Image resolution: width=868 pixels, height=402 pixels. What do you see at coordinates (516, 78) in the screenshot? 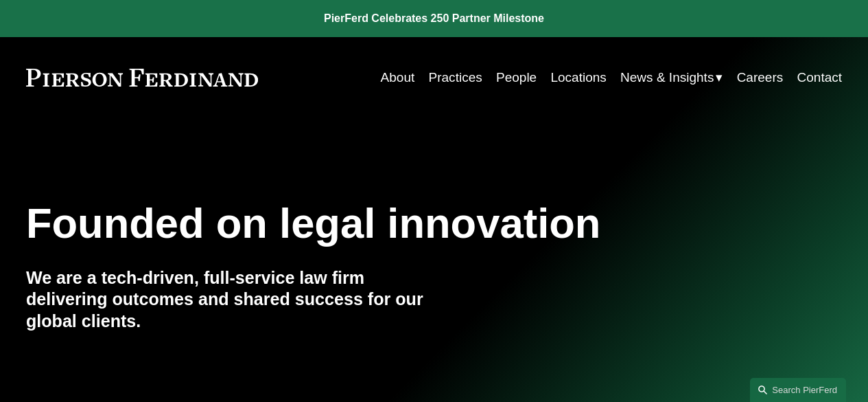
I see `a: People` at bounding box center [516, 78].